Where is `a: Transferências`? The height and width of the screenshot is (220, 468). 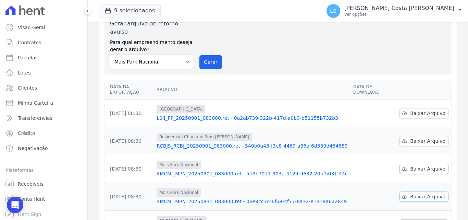 a: Transferências is located at coordinates (44, 118).